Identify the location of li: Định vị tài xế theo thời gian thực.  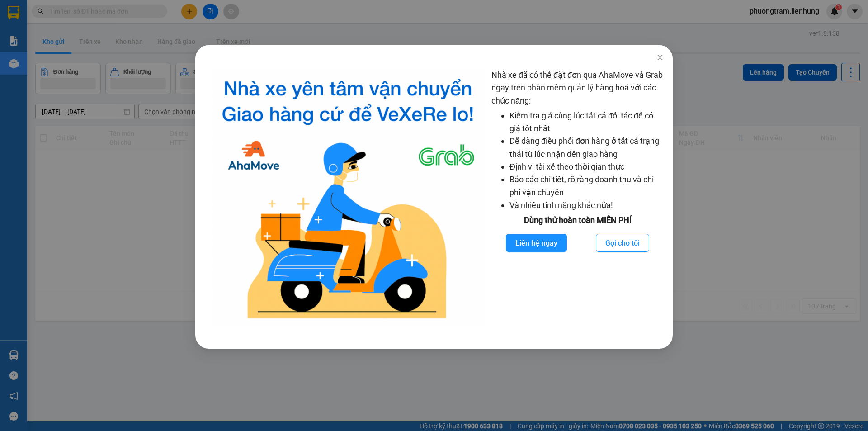
(586, 167).